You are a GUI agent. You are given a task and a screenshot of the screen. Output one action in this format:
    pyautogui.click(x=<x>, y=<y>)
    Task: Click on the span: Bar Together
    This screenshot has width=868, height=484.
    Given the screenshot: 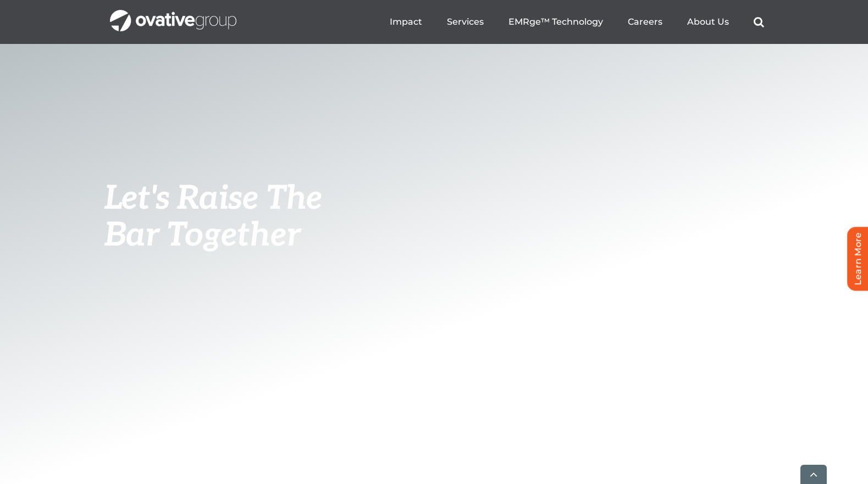 What is the action you would take?
    pyautogui.click(x=202, y=236)
    